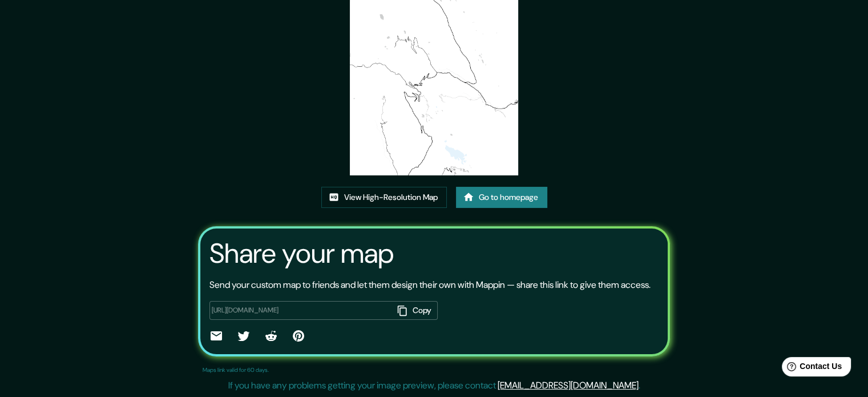 This screenshot has height=397, width=868. What do you see at coordinates (429, 285) in the screenshot?
I see `p: Send your custom map to friends and let them design their own with Mappin — share this link to gi...` at bounding box center [429, 285].